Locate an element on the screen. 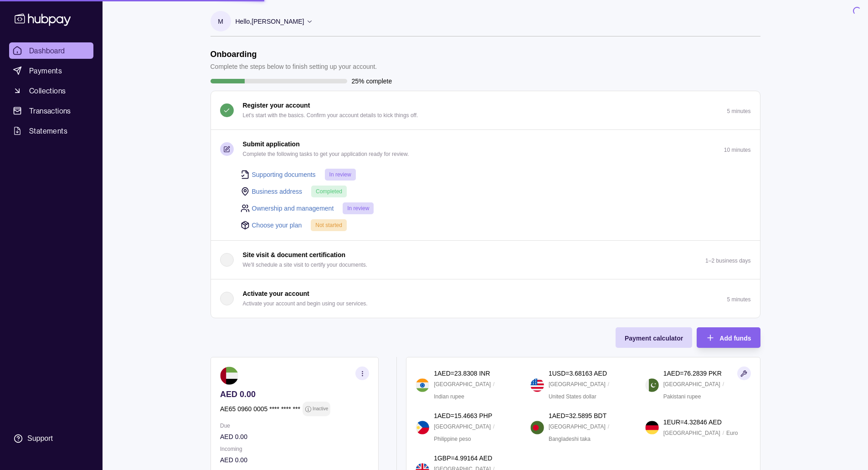 This screenshot has width=868, height=470. p: Euro is located at coordinates (732, 434).